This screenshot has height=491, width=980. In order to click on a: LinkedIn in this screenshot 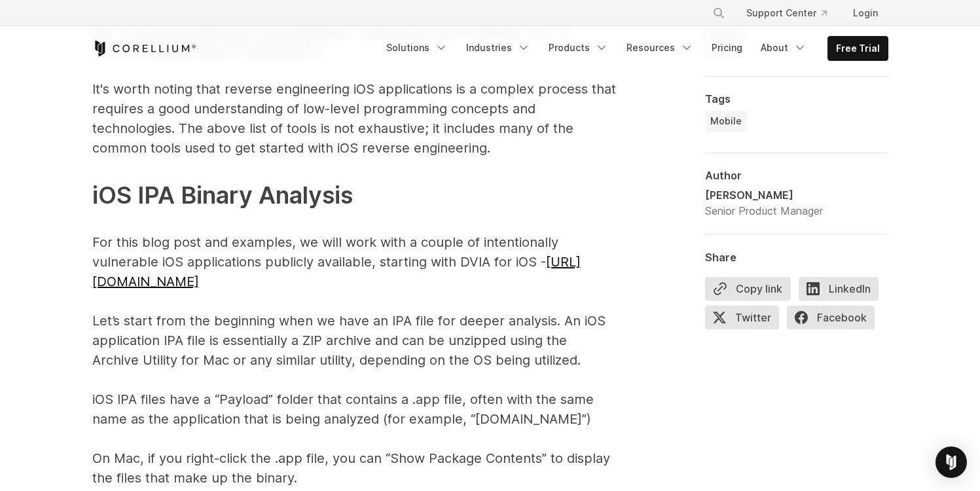, I will do `click(843, 292)`.